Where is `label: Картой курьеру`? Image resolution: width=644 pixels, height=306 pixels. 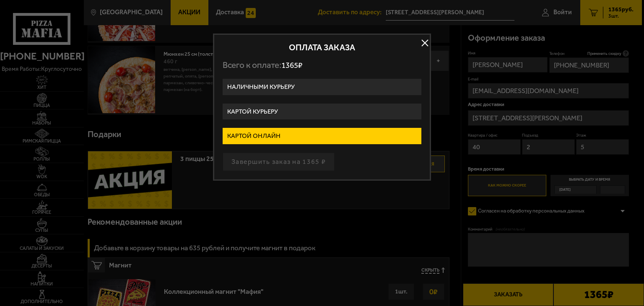
label: Картой курьеру is located at coordinates (322, 112).